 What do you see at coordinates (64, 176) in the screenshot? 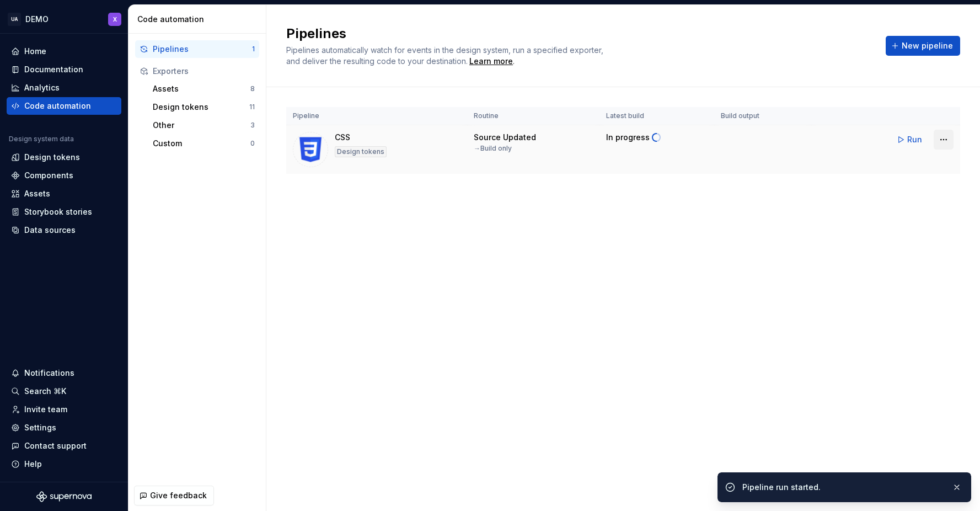
I see `a: Components` at bounding box center [64, 176].